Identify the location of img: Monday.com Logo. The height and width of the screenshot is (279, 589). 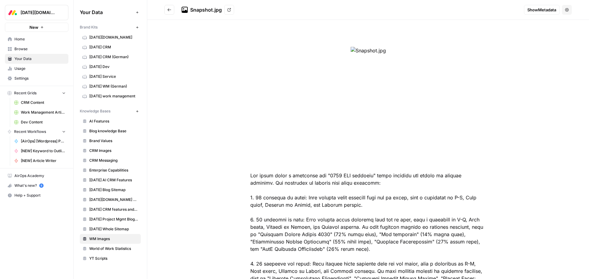
(13, 13).